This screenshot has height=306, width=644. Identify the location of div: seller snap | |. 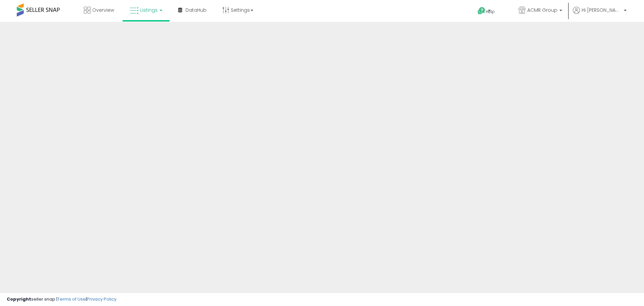
(62, 299).